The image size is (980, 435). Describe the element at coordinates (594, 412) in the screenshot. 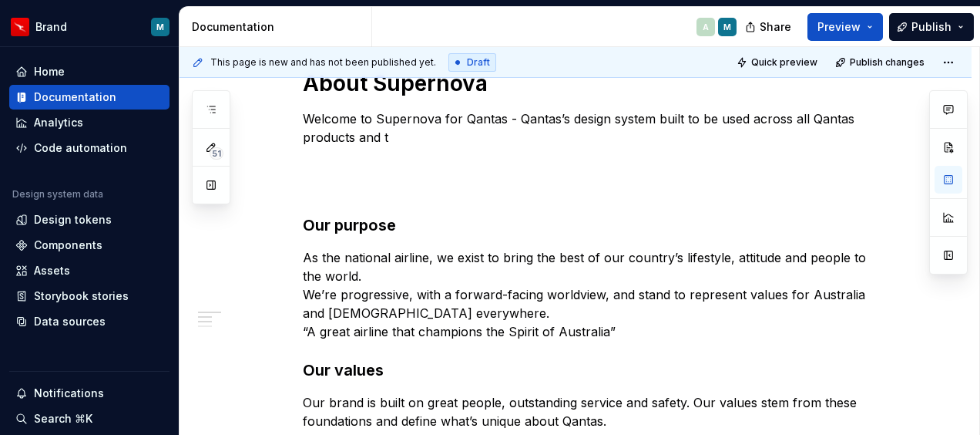

I see `p: Our brand is built on great people, outstanding service and safety. Our values stem from these fo...` at that location.